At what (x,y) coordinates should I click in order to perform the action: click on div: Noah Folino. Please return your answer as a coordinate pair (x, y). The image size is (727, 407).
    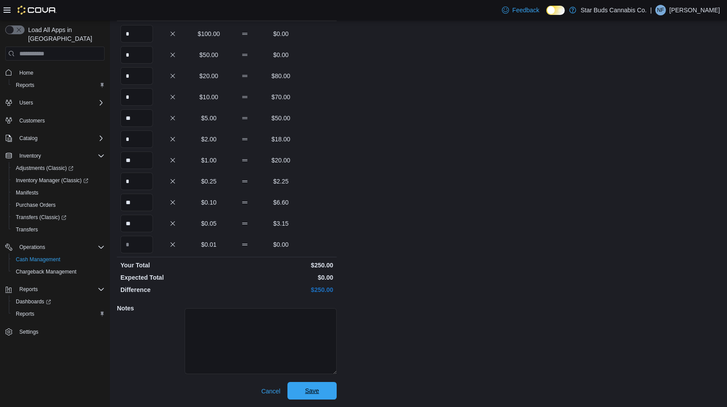
    Looking at the image, I should click on (660, 10).